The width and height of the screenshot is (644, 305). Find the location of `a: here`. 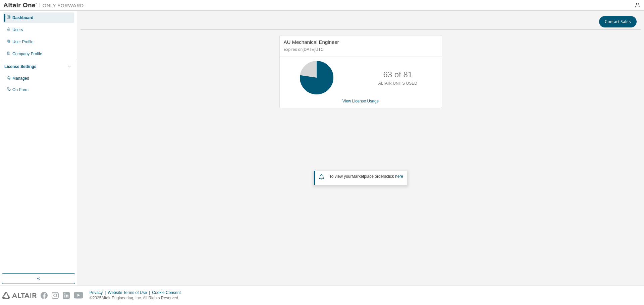

a: here is located at coordinates (399, 177).